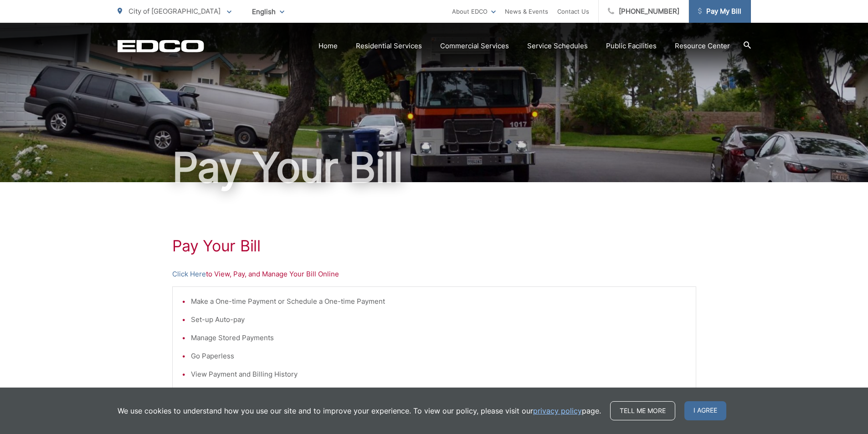 This screenshot has height=434, width=868. What do you see at coordinates (189, 274) in the screenshot?
I see `a: Click Here` at bounding box center [189, 274].